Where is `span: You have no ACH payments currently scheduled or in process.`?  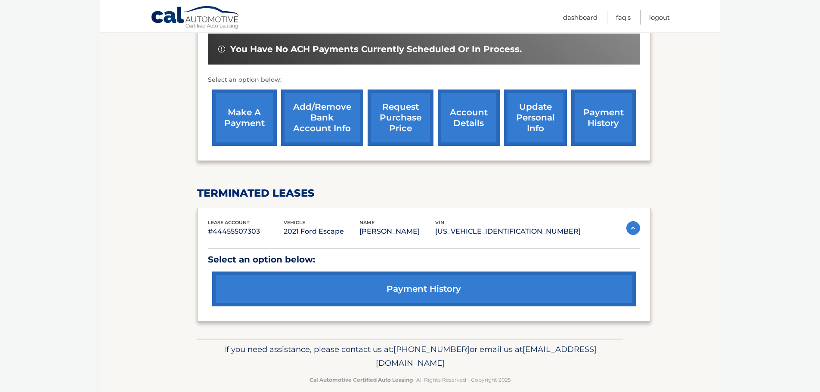 span: You have no ACH payments currently scheduled or in process. is located at coordinates (376, 49).